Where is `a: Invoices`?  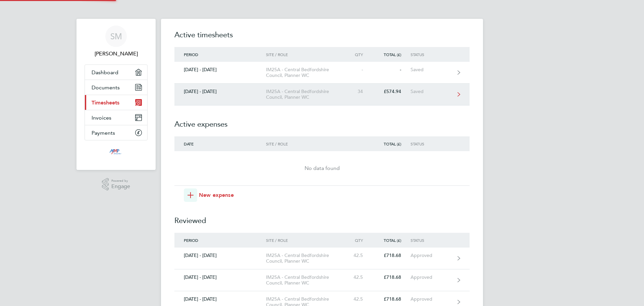
a: Invoices is located at coordinates (116, 118).